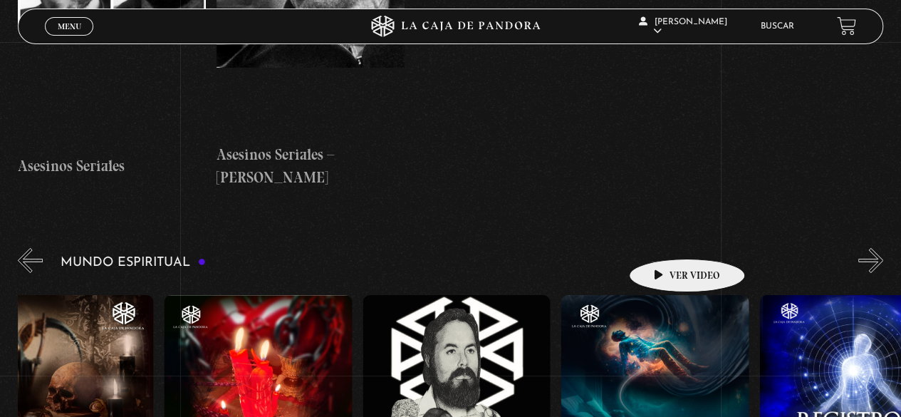 The width and height of the screenshot is (901, 417). Describe the element at coordinates (133, 262) in the screenshot. I see `h3: Mundo Espiritual` at that location.